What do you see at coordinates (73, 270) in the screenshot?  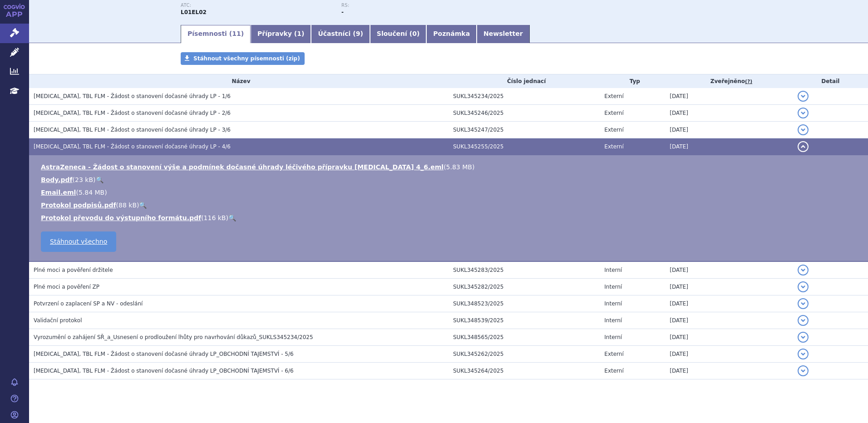 I see `span: Plné moci a pověření držitele` at bounding box center [73, 270].